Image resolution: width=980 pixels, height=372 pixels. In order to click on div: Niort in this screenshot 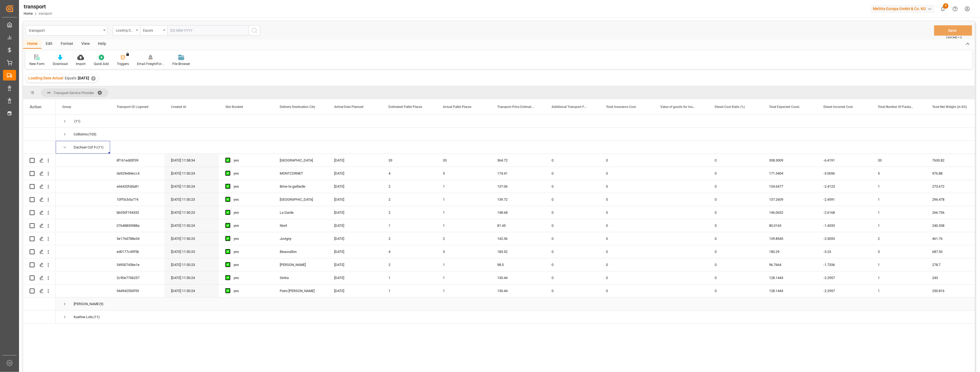, I will do `click(300, 226)`.